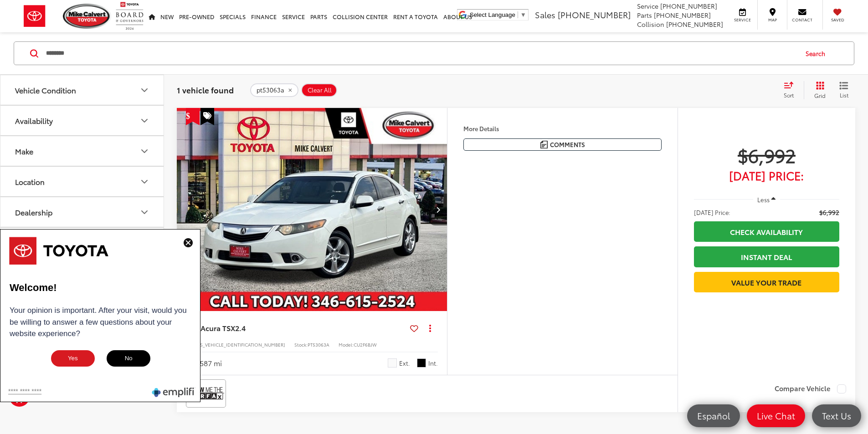 The height and width of the screenshot is (434, 868). What do you see at coordinates (651, 24) in the screenshot?
I see `span: Collision` at bounding box center [651, 24].